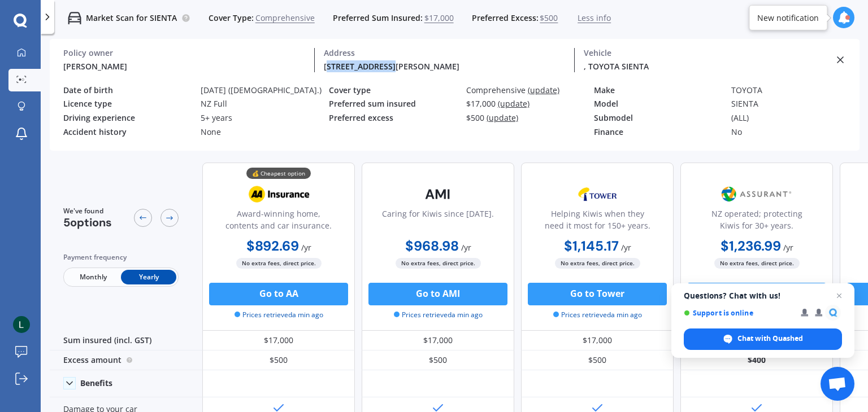  I want to click on div: Preferred excess, so click(393, 118).